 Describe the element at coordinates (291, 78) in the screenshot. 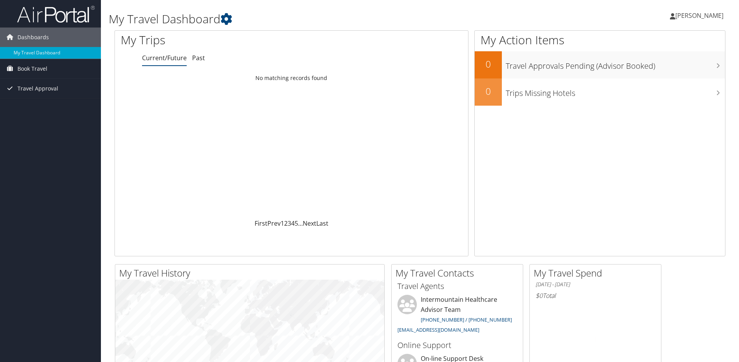

I see `td: No matching records found` at that location.